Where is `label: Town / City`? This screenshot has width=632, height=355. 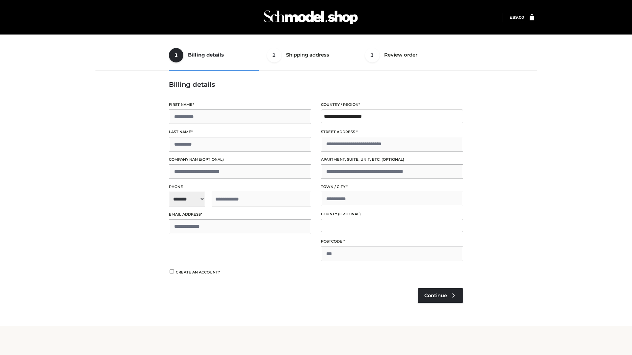 label: Town / City is located at coordinates (392, 187).